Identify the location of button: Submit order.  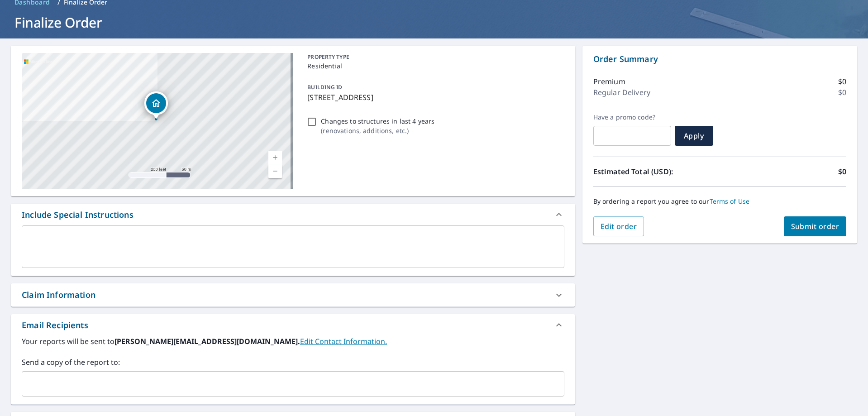
(815, 226).